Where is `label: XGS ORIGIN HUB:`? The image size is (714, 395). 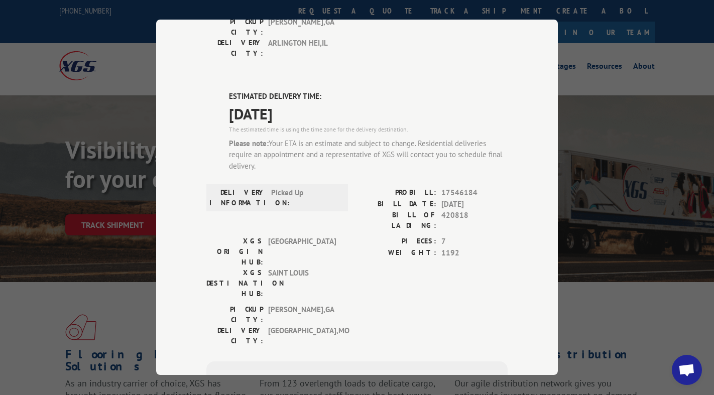
label: XGS ORIGIN HUB: is located at coordinates (235, 252).